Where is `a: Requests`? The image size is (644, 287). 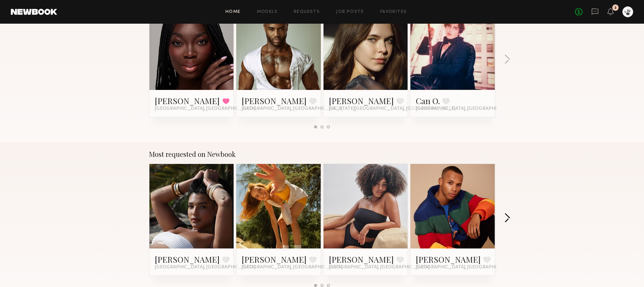 a: Requests is located at coordinates (307, 12).